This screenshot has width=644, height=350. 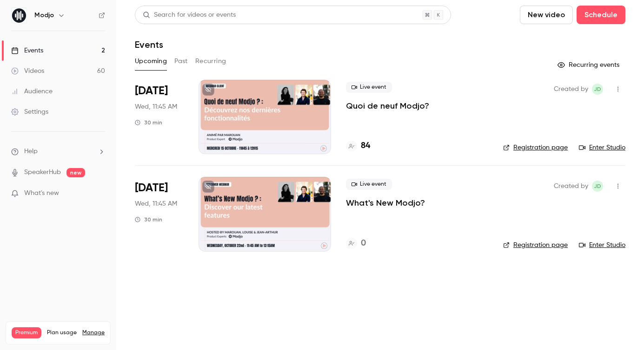 I want to click on div: Settings, so click(x=30, y=112).